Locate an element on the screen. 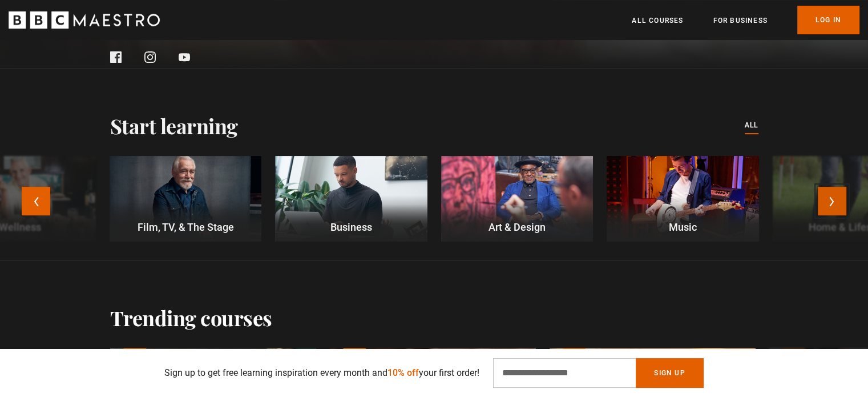  a: Music is located at coordinates (682, 199).